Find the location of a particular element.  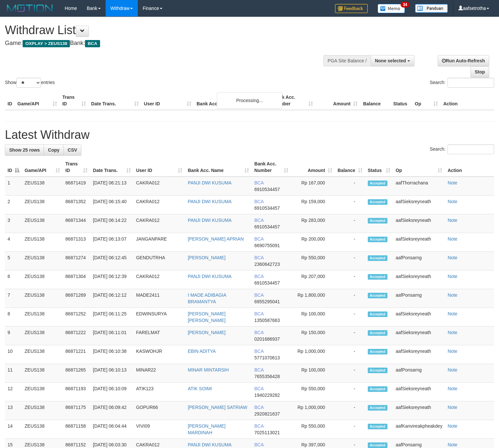

span: CSV is located at coordinates (72, 150).